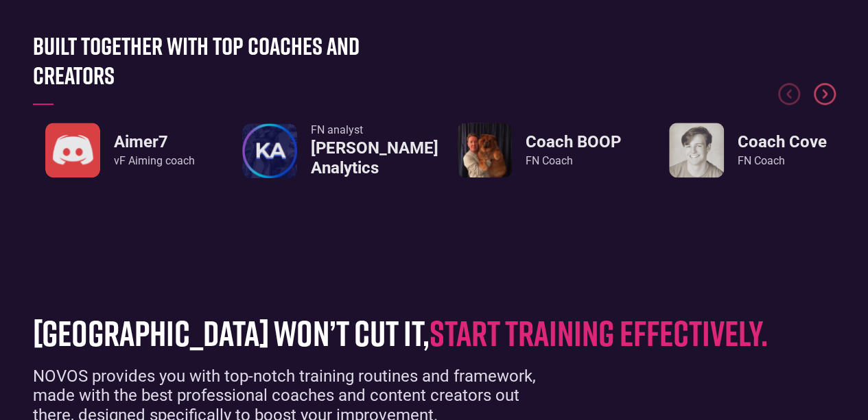 Image resolution: width=868 pixels, height=420 pixels. I want to click on span: start training effectively., so click(599, 332).